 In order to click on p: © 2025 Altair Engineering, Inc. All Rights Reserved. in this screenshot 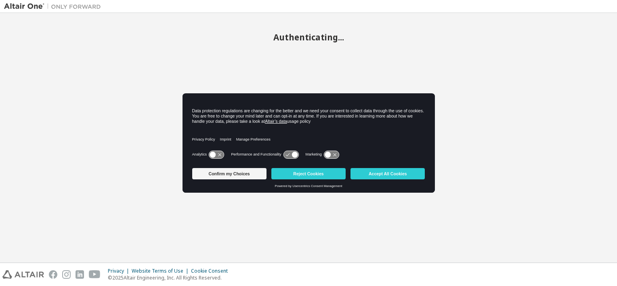, I will do `click(170, 278)`.